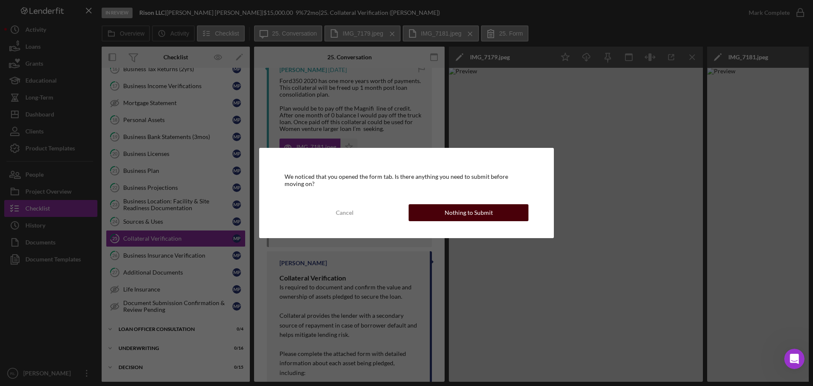  I want to click on div: Cancel, so click(345, 212).